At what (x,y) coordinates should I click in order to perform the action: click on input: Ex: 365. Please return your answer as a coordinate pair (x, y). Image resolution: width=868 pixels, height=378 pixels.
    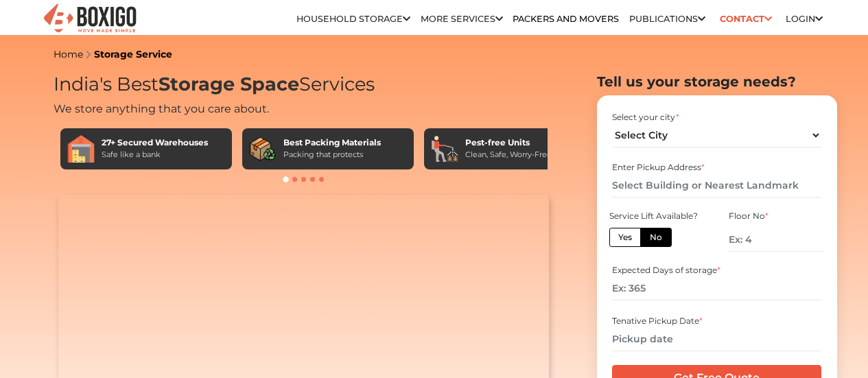
    Looking at the image, I should click on (716, 288).